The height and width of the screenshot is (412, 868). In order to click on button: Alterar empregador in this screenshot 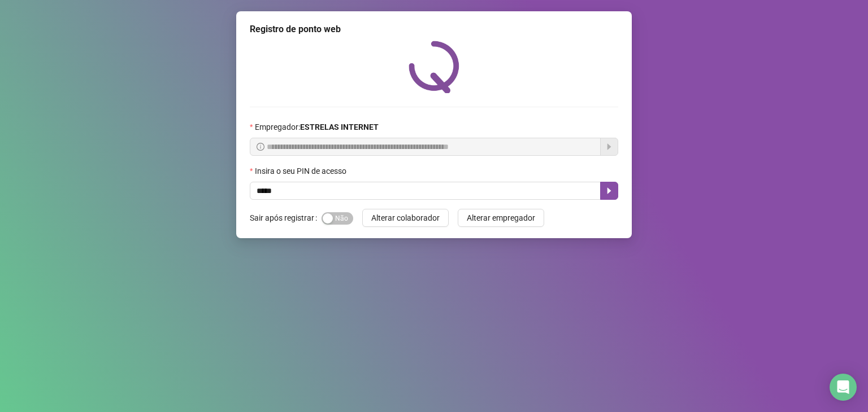, I will do `click(500, 218)`.